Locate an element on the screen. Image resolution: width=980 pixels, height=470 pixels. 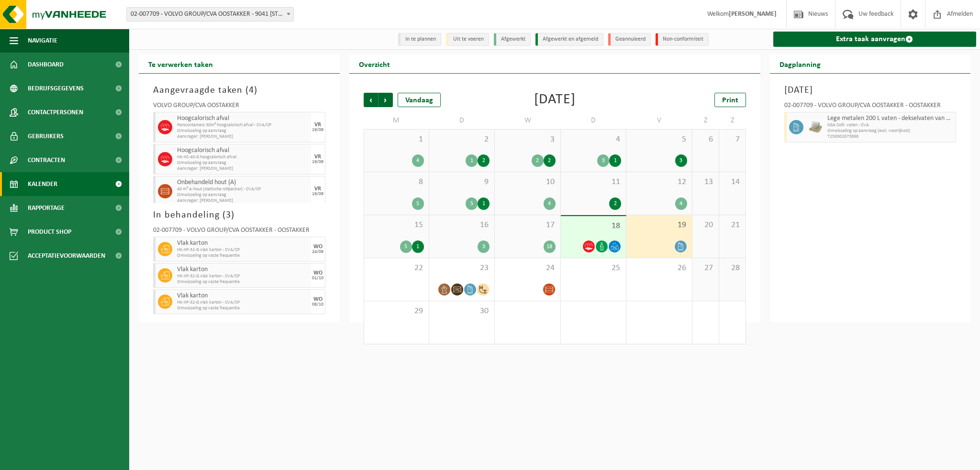
span: Hoogcalorisch afval is located at coordinates (243, 119).